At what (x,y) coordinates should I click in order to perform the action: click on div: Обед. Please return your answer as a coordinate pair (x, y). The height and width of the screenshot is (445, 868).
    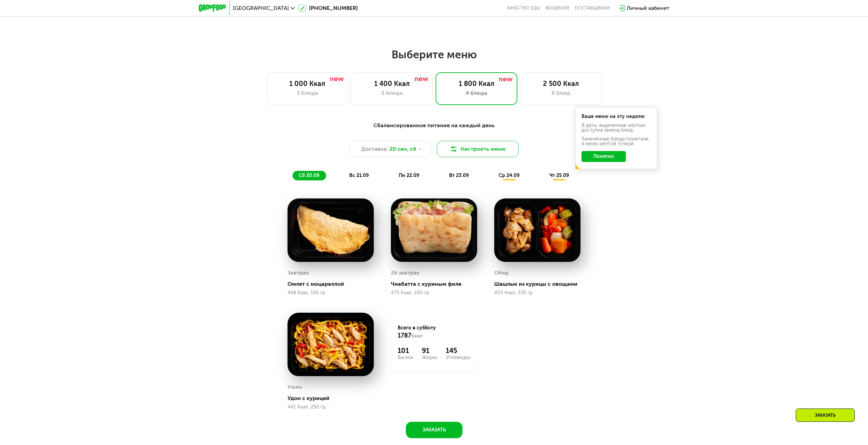
    Looking at the image, I should click on (502, 273).